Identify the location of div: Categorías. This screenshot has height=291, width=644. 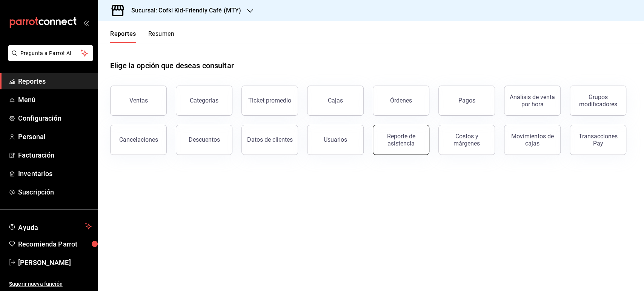
(205, 100).